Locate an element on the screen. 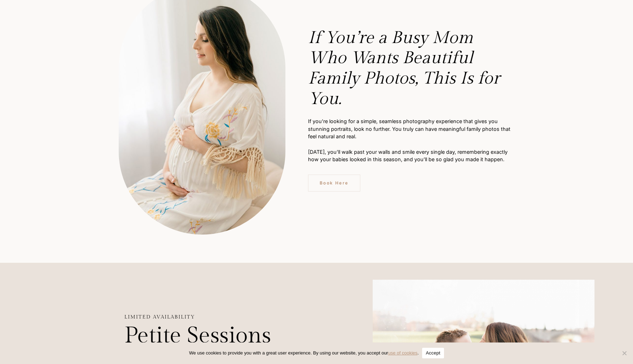 The width and height of the screenshot is (633, 364). h2: Petite Sessions is located at coordinates (231, 336).